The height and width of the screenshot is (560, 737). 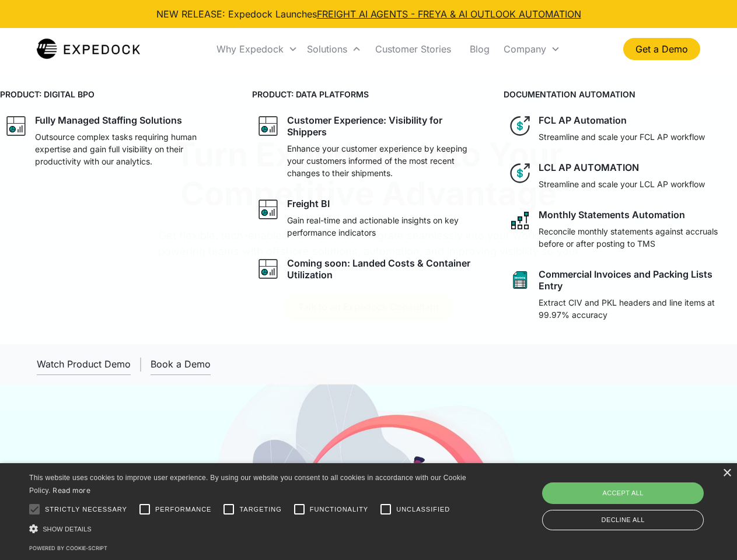 I want to click on div: Book a Demo, so click(x=180, y=364).